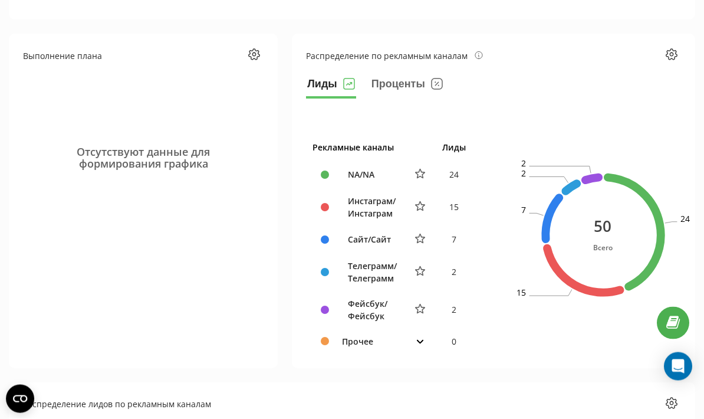  I want to click on div: Инстаграм/Инстаграм, so click(370, 208).